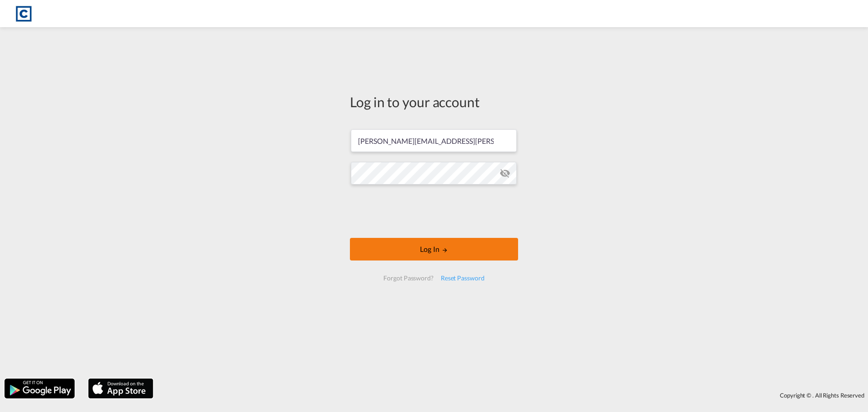  Describe the element at coordinates (121, 388) in the screenshot. I see `img: apple.png` at that location.